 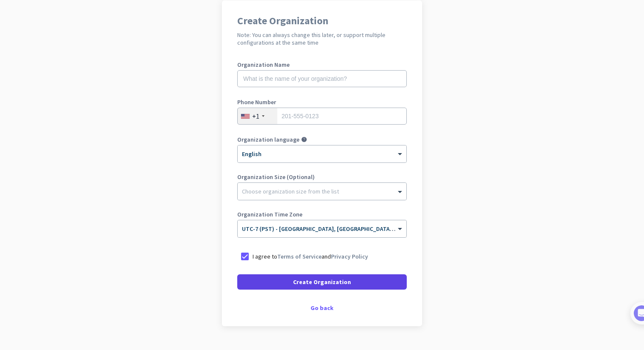 What do you see at coordinates (322, 282) in the screenshot?
I see `span: Create Organization` at bounding box center [322, 282].